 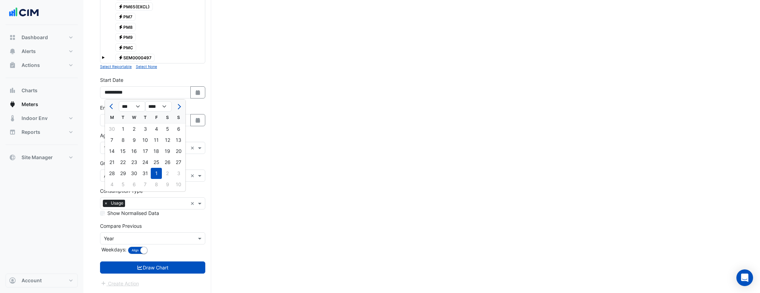 I want to click on select: Select month, so click(x=132, y=107).